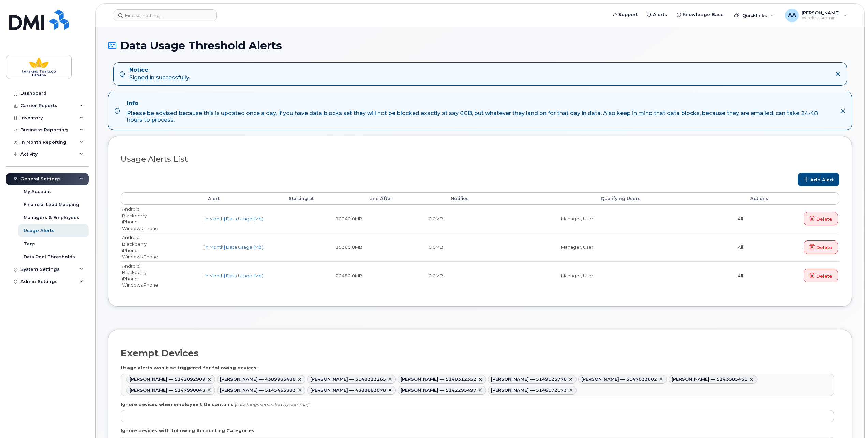 The width and height of the screenshot is (868, 438). Describe the element at coordinates (323, 219) in the screenshot. I see `td: 10240.0MB` at that location.